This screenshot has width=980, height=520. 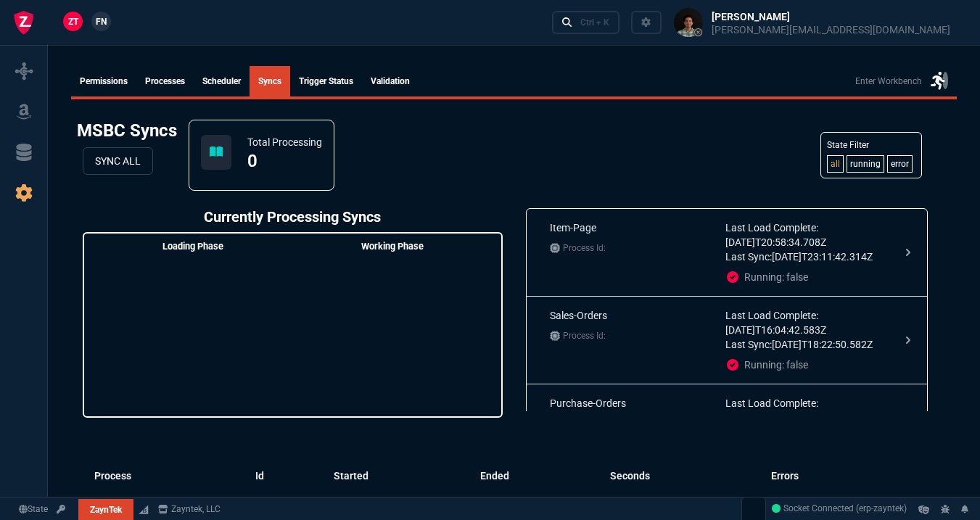 I want to click on p: Sales-Orders, so click(x=632, y=316).